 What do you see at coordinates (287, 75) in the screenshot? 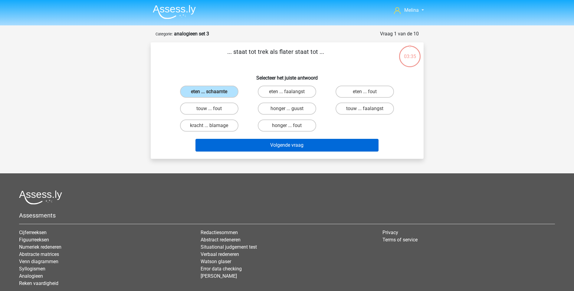
I see `h6: Selecteer het juiste antwoord` at bounding box center [287, 75].